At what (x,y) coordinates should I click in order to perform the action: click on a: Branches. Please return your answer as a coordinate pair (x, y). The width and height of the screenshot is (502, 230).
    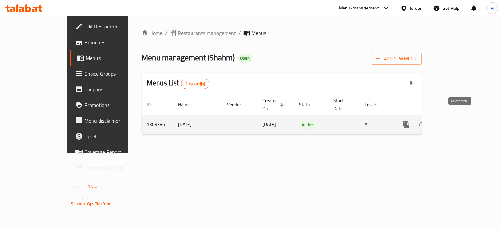
    Looking at the image, I should click on (110, 42).